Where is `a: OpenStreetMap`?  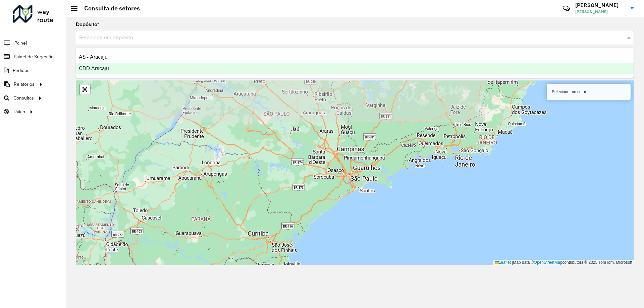
a: OpenStreetMap is located at coordinates (548, 263).